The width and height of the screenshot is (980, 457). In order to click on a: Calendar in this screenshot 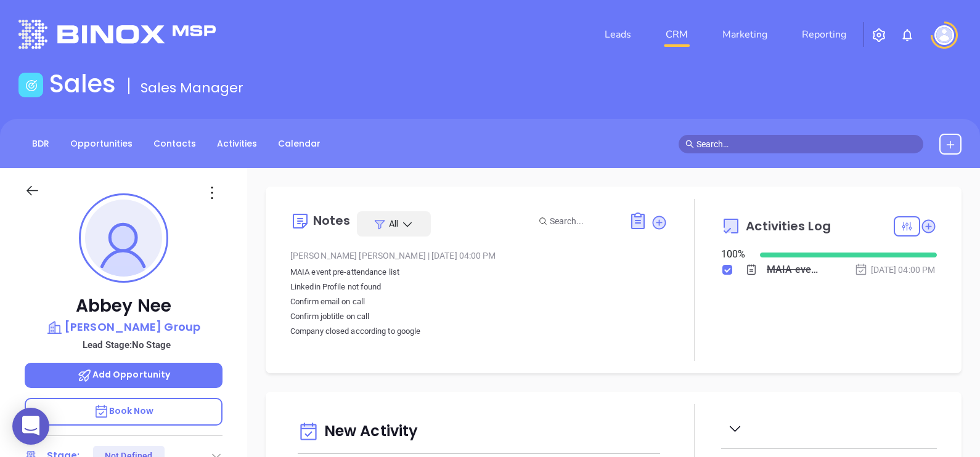, I will do `click(299, 144)`.